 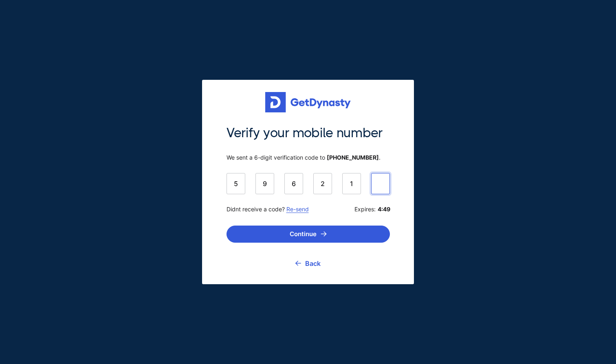 I want to click on span: We sent a 6-digit verification code to ., so click(x=308, y=158).